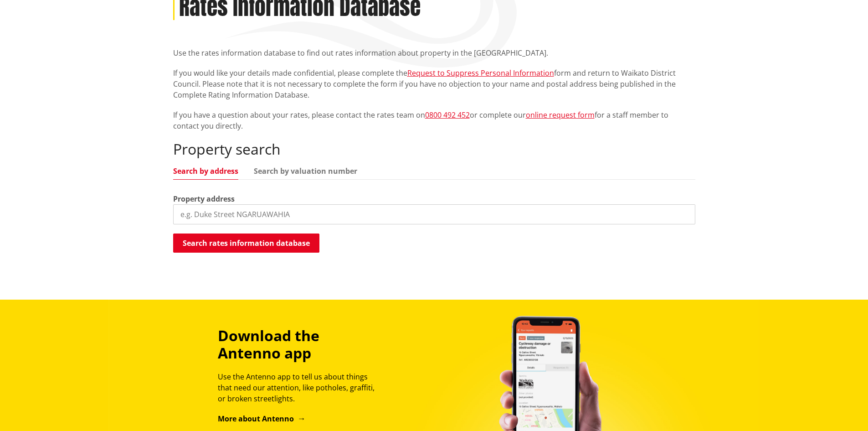  What do you see at coordinates (560, 115) in the screenshot?
I see `a: online request form` at bounding box center [560, 115].